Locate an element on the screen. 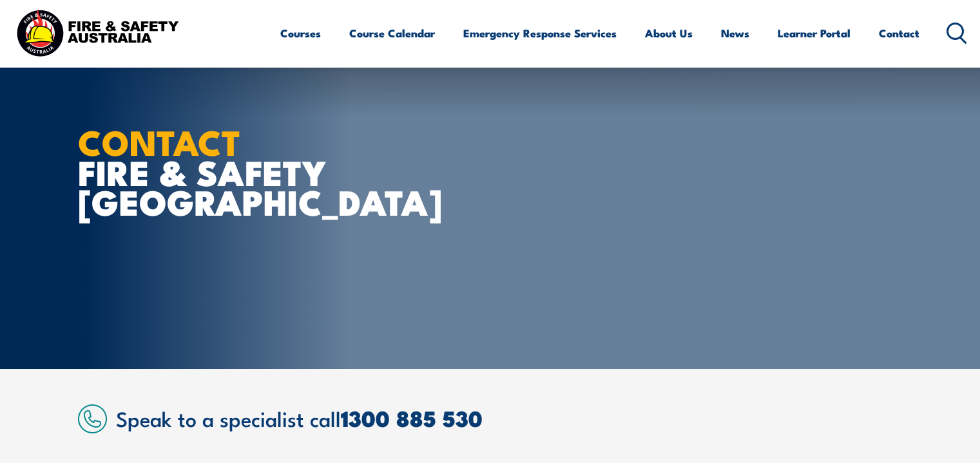  a: Course Calendar is located at coordinates (392, 33).